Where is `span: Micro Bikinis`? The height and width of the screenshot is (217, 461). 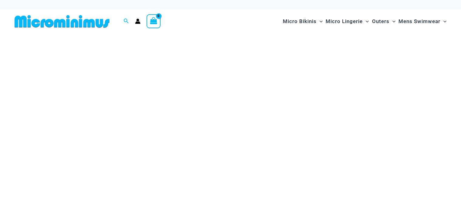
span: Micro Bikinis is located at coordinates (299, 21).